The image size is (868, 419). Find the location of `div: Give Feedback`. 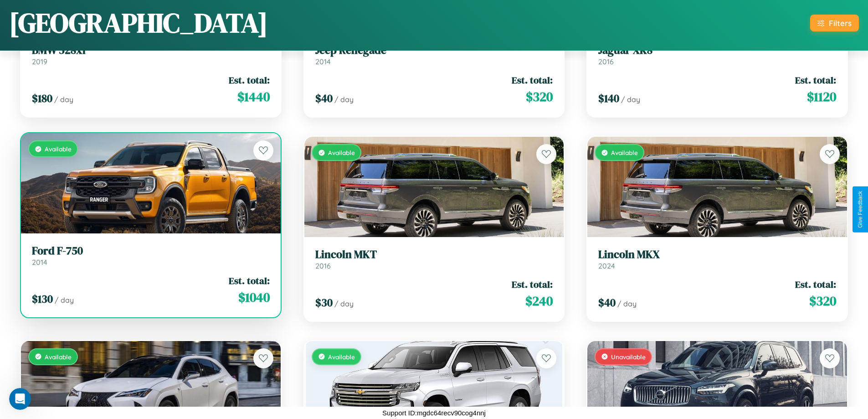

div: Give Feedback is located at coordinates (860, 209).